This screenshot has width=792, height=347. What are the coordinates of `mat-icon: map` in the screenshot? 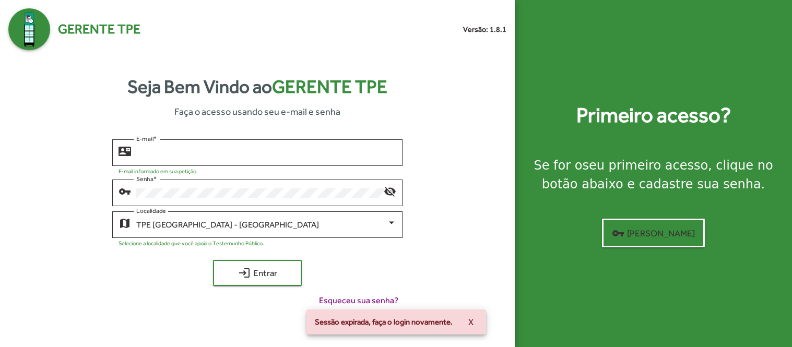 It's located at (125, 223).